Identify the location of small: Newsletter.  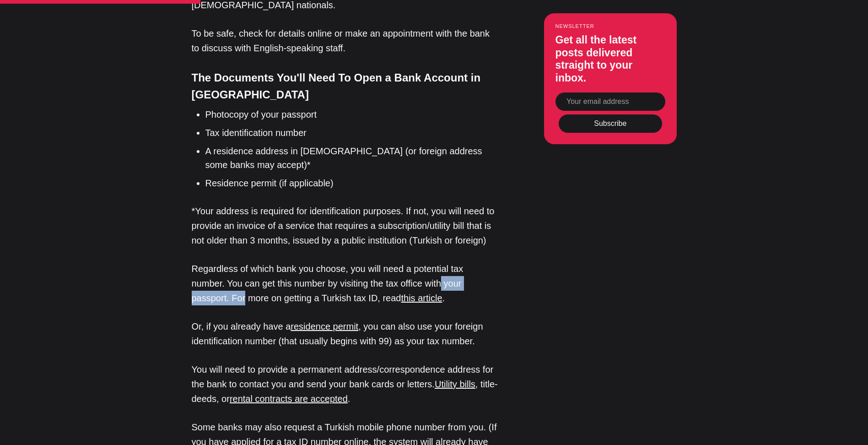
(610, 26).